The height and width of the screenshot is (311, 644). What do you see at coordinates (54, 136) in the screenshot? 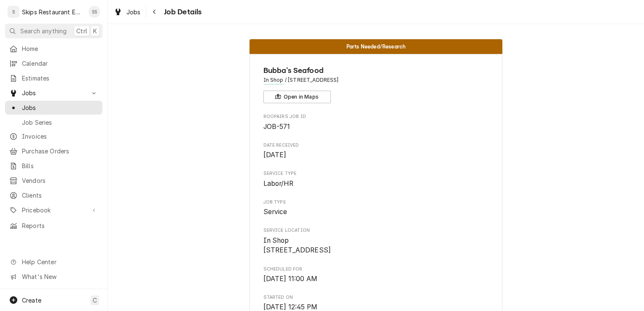
I see `a: Invoices` at bounding box center [54, 136].